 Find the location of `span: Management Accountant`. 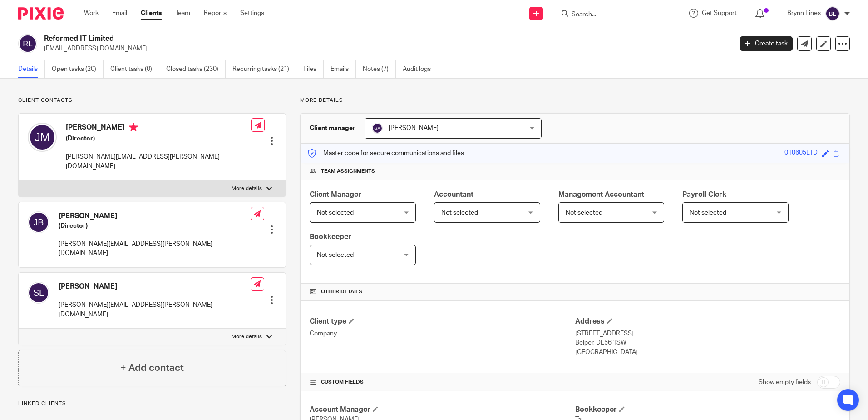

span: Management Accountant is located at coordinates (602, 194).